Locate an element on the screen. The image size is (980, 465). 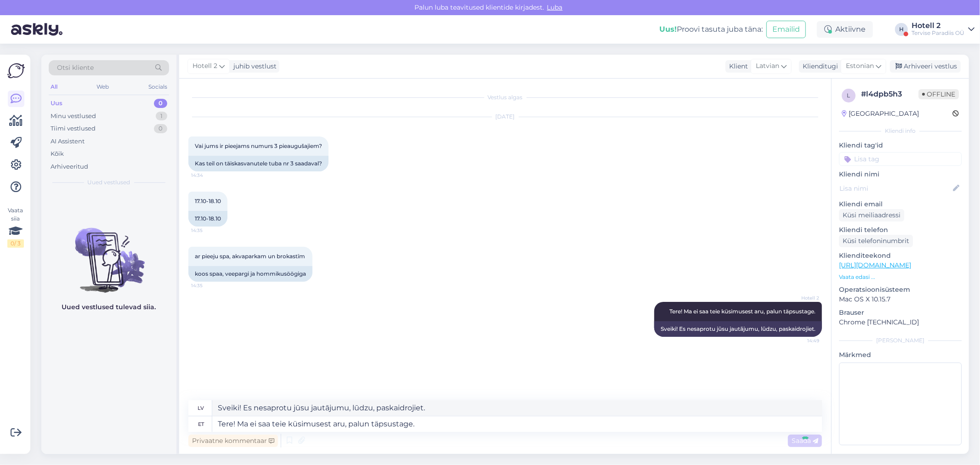
div: All is located at coordinates (54, 87).